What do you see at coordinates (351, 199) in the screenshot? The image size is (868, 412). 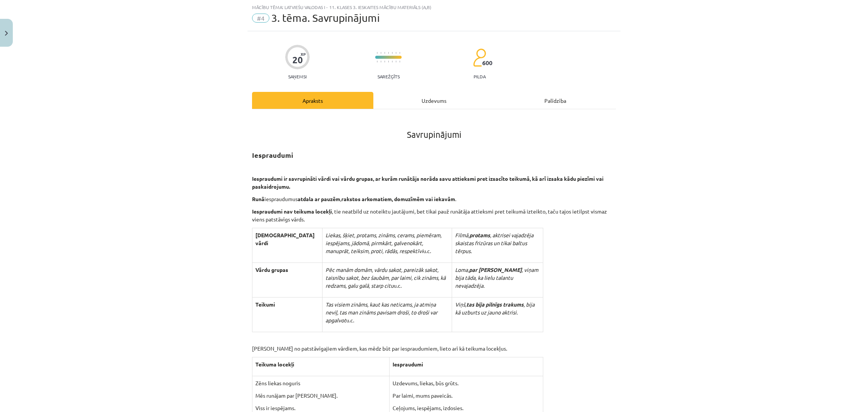 I see `b: rakstos` at bounding box center [351, 199].